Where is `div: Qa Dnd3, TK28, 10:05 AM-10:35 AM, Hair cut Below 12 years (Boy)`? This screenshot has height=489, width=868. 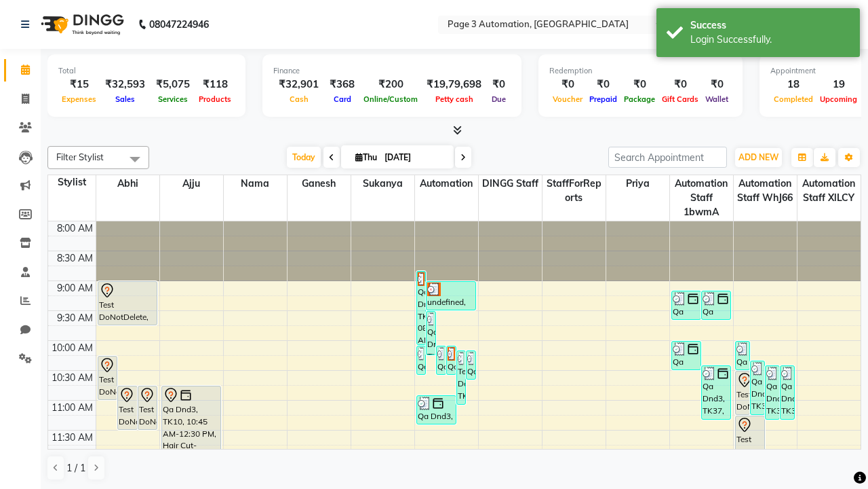 div: Qa Dnd3, TK28, 10:05 AM-10:35 AM, Hair cut Below 12 years (Boy) is located at coordinates (451, 359).